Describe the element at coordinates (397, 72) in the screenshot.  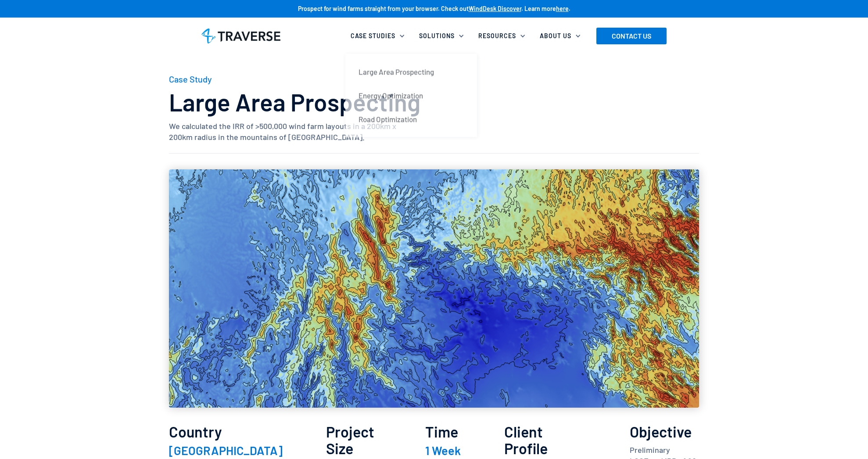
I see `div: Large Area Prospecting` at that location.